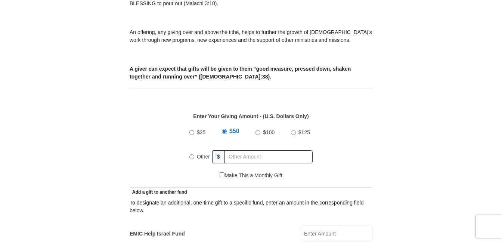  What do you see at coordinates (158, 192) in the screenshot?
I see `span: Add a gift to another fund` at bounding box center [158, 192].